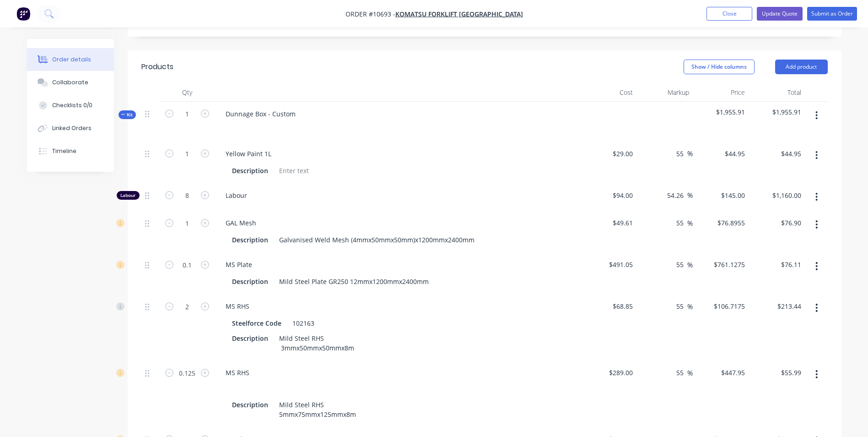 Image resolution: width=868 pixels, height=437 pixels. I want to click on div: Products, so click(158, 67).